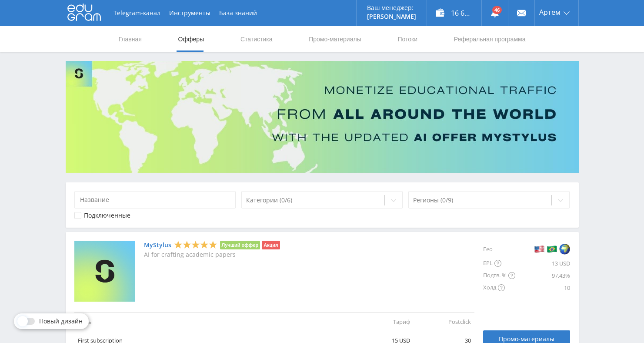 This screenshot has height=343, width=644. What do you see at coordinates (61, 321) in the screenshot?
I see `span: Новый дизайн` at bounding box center [61, 321].